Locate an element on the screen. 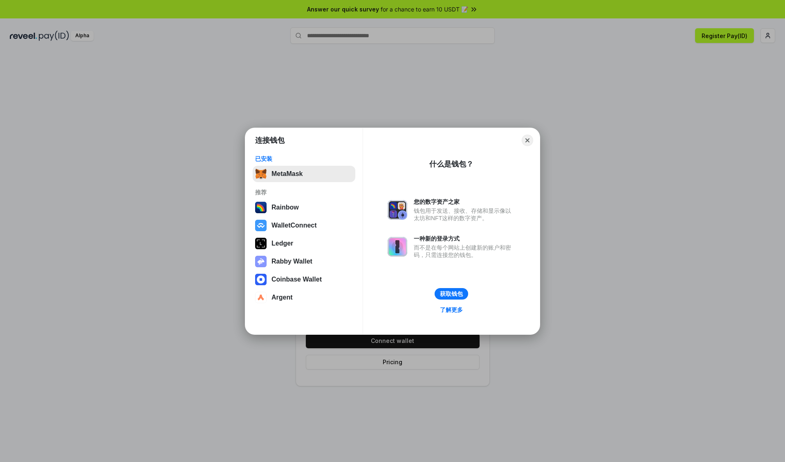  div: 而不是在每个网站上创建新的账户和密码，只需连接您的钱包。 is located at coordinates (465, 251).